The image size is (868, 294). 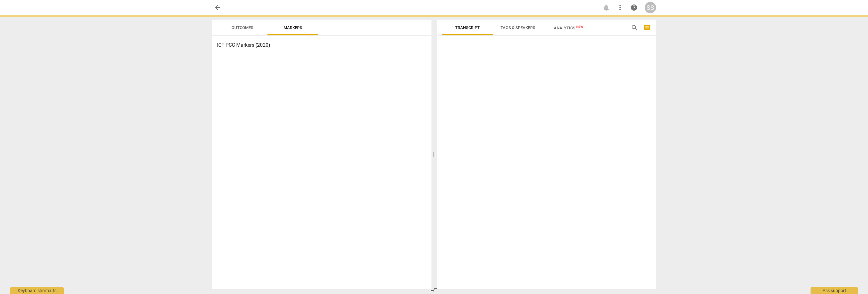 What do you see at coordinates (322, 45) in the screenshot?
I see `h3: ICF PCC Markers (2020)` at bounding box center [322, 45].